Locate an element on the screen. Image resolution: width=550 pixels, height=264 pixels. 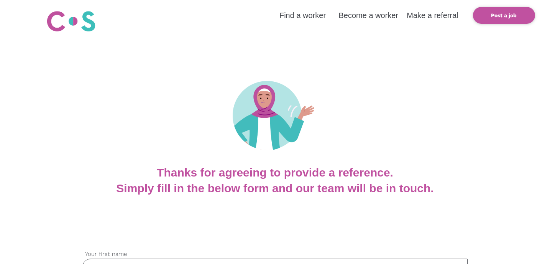
label: Your first name is located at coordinates (275, 254).